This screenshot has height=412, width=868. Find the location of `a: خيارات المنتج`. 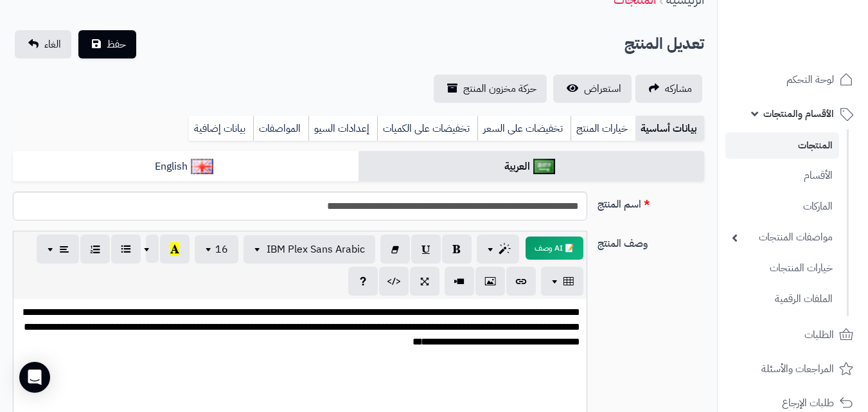

a: خيارات المنتج is located at coordinates (603, 129).